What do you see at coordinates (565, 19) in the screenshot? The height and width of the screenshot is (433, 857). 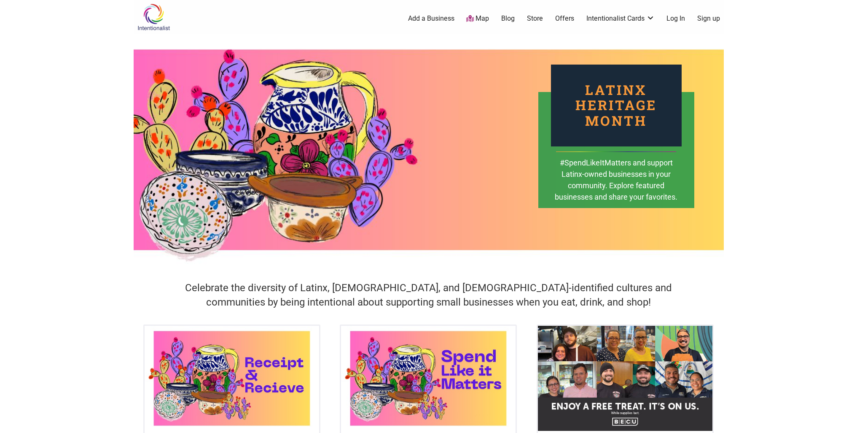 I see `a: Offers` at bounding box center [565, 19].